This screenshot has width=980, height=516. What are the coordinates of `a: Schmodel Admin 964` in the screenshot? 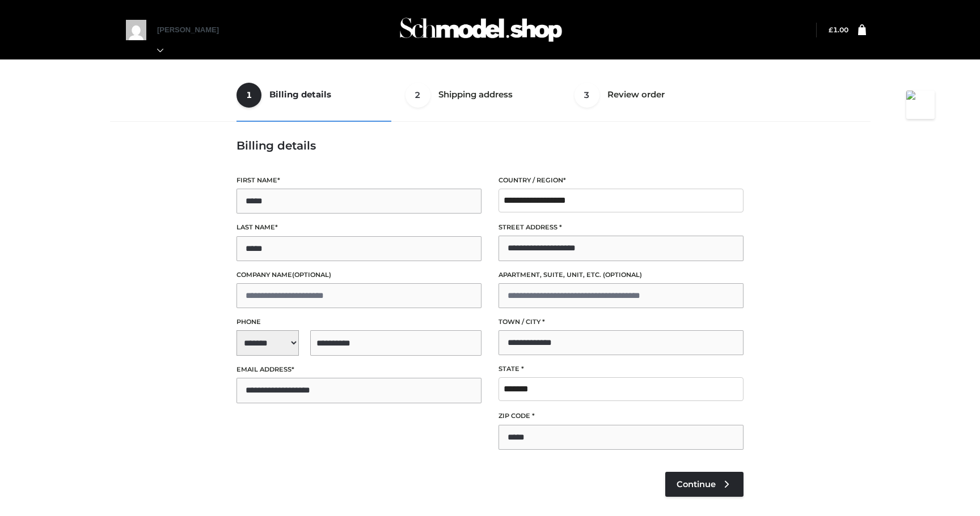 It's located at (480, 29).